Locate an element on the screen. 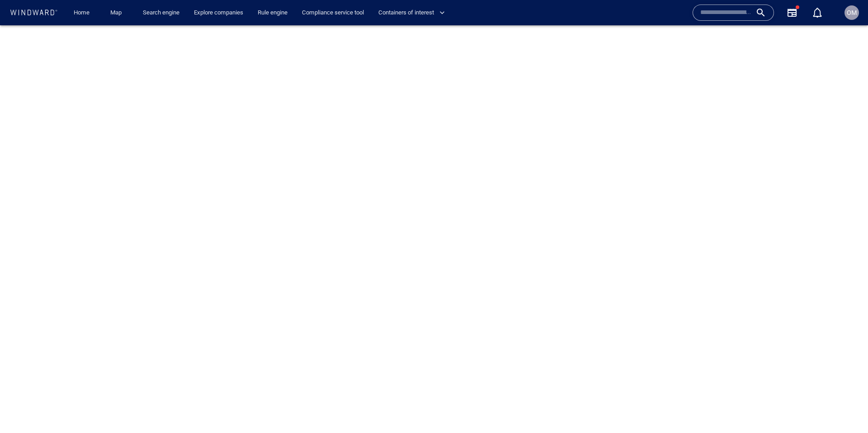 The image size is (868, 433). span: OM is located at coordinates (852, 12).